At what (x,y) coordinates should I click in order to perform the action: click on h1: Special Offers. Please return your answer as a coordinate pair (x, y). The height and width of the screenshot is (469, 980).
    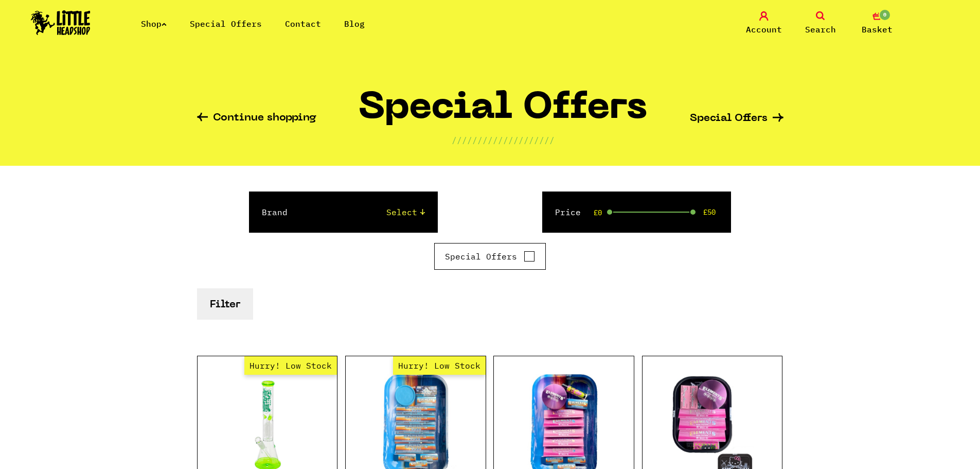
    Looking at the image, I should click on (503, 112).